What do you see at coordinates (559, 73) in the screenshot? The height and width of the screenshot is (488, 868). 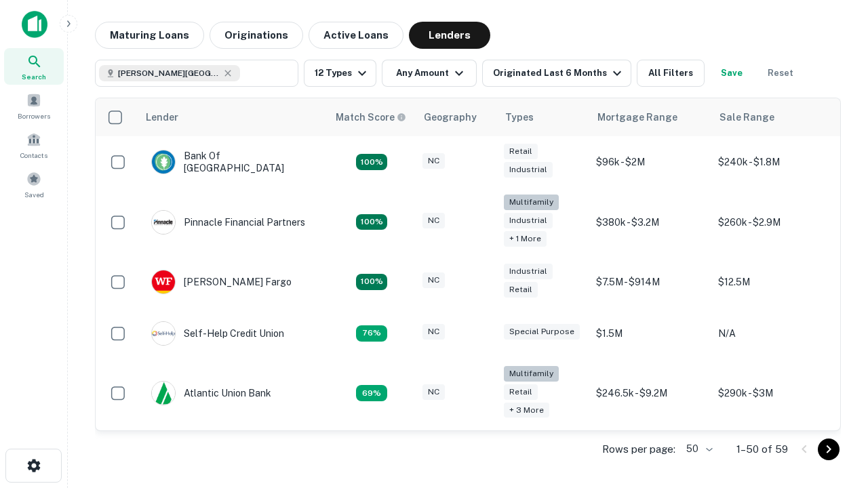 I see `div: Originated Last 6 Months` at bounding box center [559, 73].